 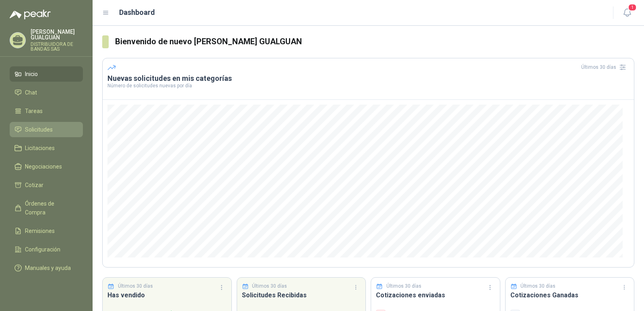 What do you see at coordinates (46, 129) in the screenshot?
I see `a: Solicitudes` at bounding box center [46, 129].